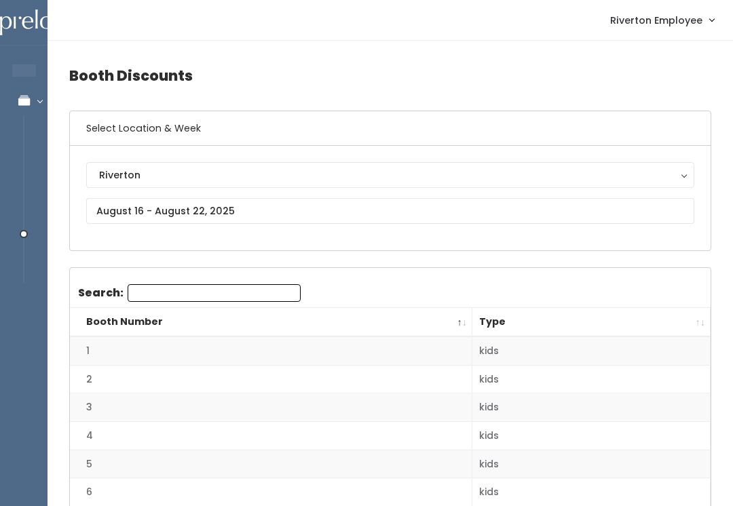 The image size is (733, 506). I want to click on input: Search:, so click(214, 293).